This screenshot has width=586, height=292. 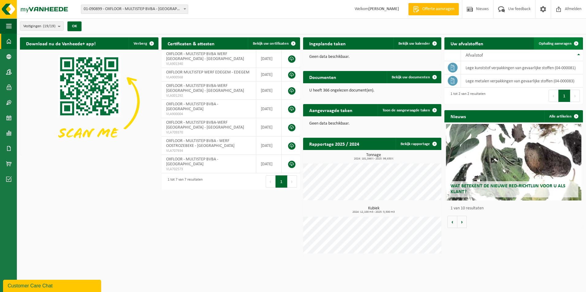 What do you see at coordinates (438, 9) in the screenshot?
I see `span: Offerte aanvragen` at bounding box center [438, 9].